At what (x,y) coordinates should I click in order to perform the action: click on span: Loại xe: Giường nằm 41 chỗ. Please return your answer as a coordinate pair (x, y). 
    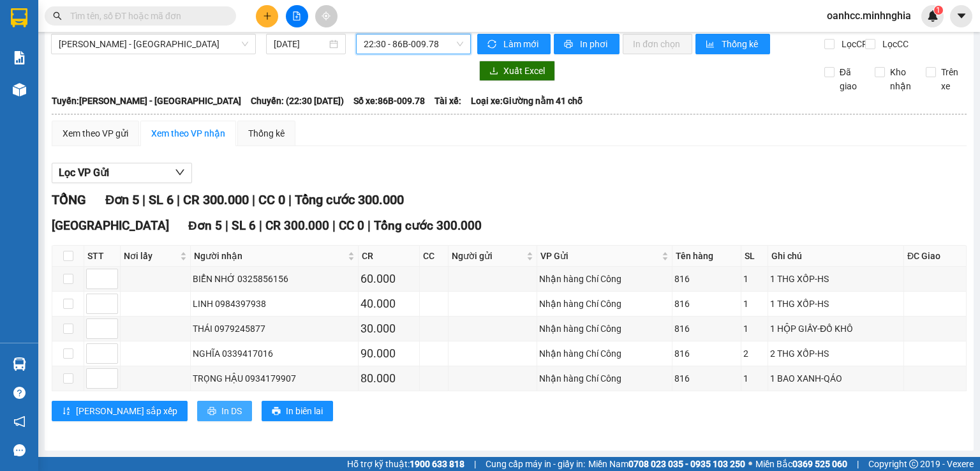
    Looking at the image, I should click on (526, 101).